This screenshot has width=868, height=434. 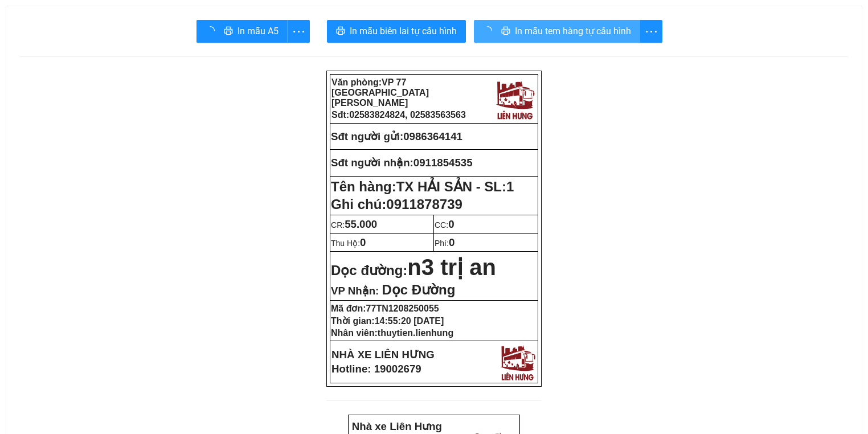 What do you see at coordinates (354, 225) in the screenshot?
I see `span: CR:` at bounding box center [354, 225].